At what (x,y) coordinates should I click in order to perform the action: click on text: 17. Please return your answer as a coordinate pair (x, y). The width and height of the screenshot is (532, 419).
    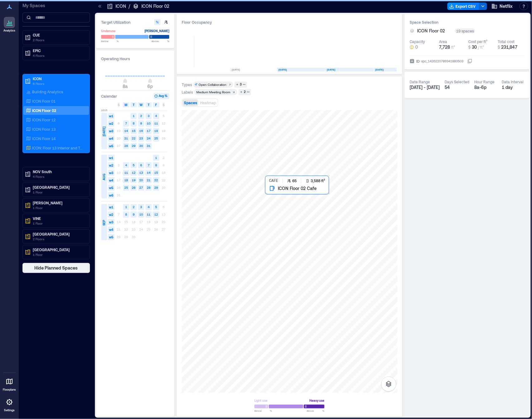
    Looking at the image, I should click on (149, 131).